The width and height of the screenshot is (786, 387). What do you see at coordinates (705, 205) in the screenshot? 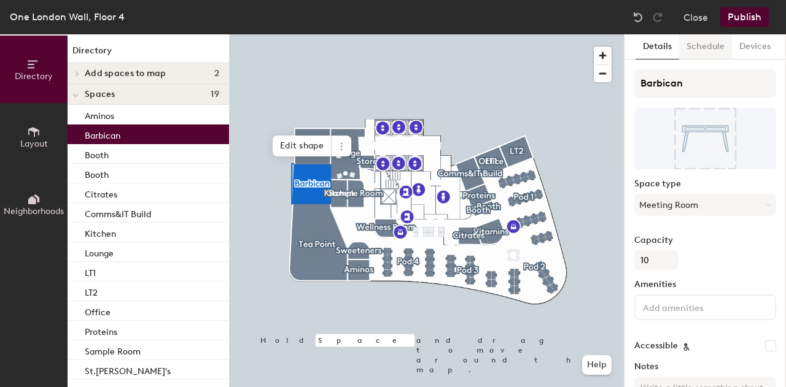
I see `button: Meeting Room` at bounding box center [705, 205].